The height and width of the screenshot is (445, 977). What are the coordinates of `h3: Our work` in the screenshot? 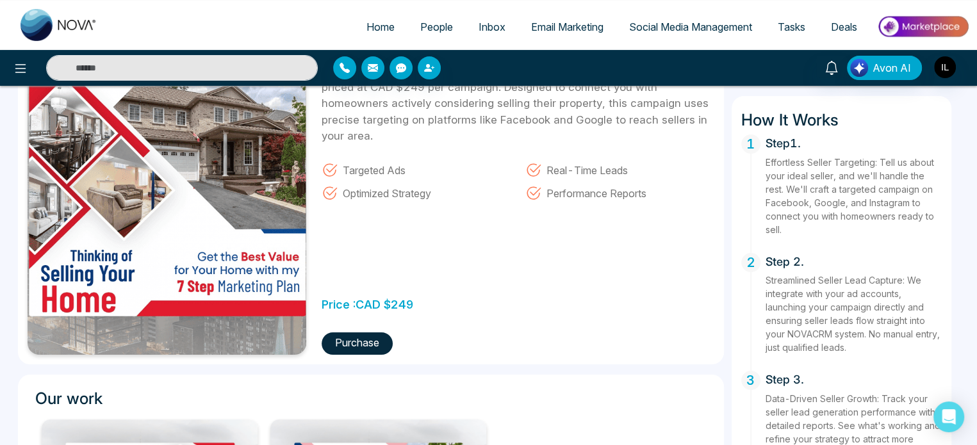 It's located at (371, 396).